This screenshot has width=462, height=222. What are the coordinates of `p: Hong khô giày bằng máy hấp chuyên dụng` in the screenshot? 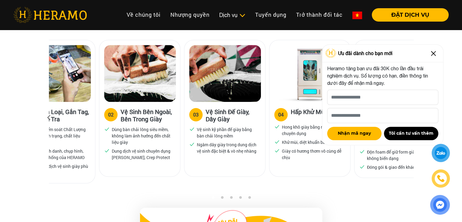 It's located at (313, 130).